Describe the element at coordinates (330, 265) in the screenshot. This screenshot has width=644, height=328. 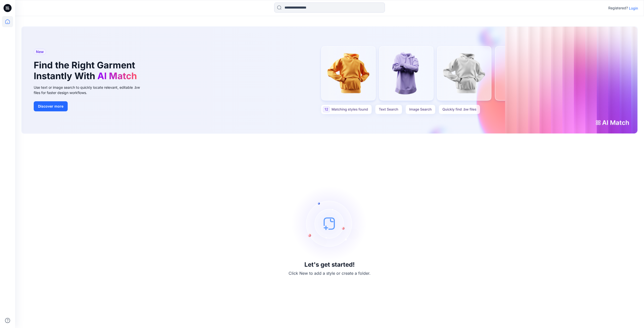
I see `h3: Let's get started!` at that location.